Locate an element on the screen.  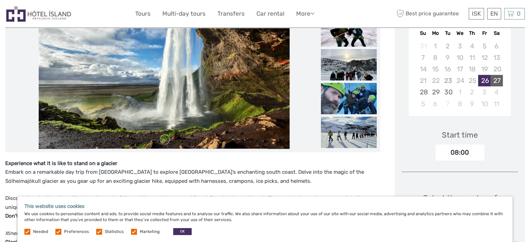
div: Not available Friday, September 12th, 2025 is located at coordinates (484, 58).